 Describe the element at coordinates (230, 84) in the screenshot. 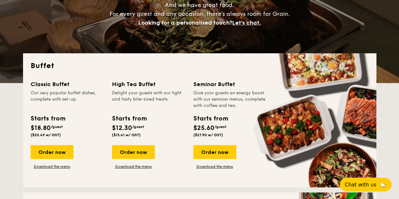

I see `div: Seminar Buffet` at that location.